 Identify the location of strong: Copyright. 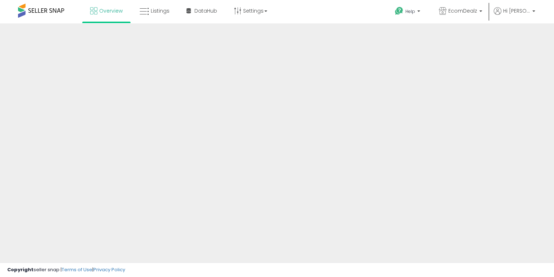
(20, 269).